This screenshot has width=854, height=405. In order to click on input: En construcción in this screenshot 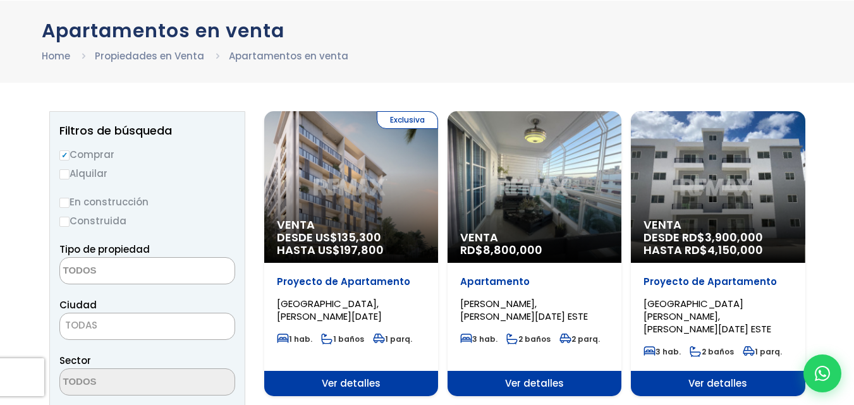, I will do `click(64, 203)`.